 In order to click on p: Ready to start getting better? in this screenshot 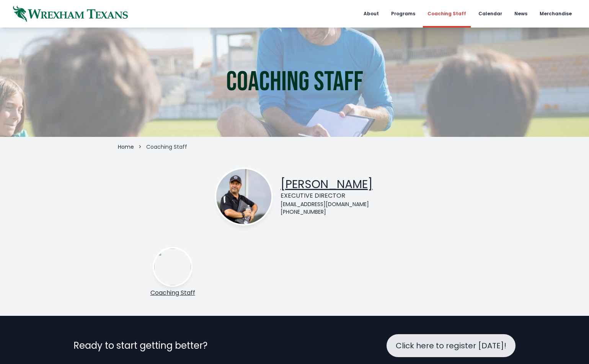, I will do `click(141, 346)`.